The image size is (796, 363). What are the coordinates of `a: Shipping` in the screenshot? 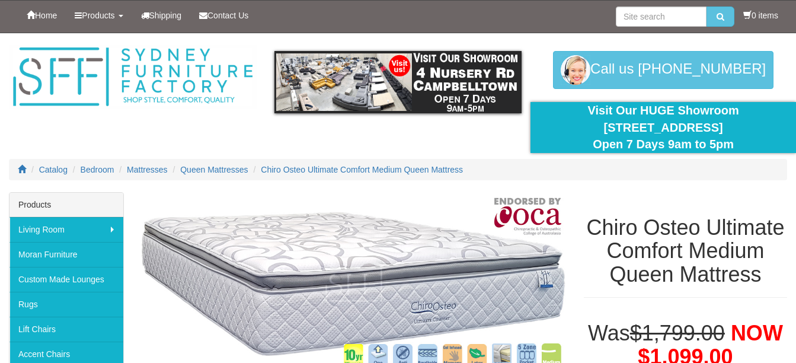 It's located at (161, 15).